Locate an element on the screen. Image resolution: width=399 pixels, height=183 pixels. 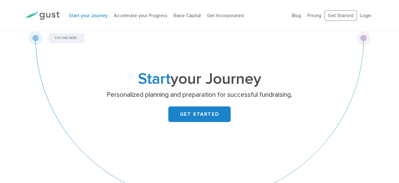
a: GET STARTED is located at coordinates (200, 114).